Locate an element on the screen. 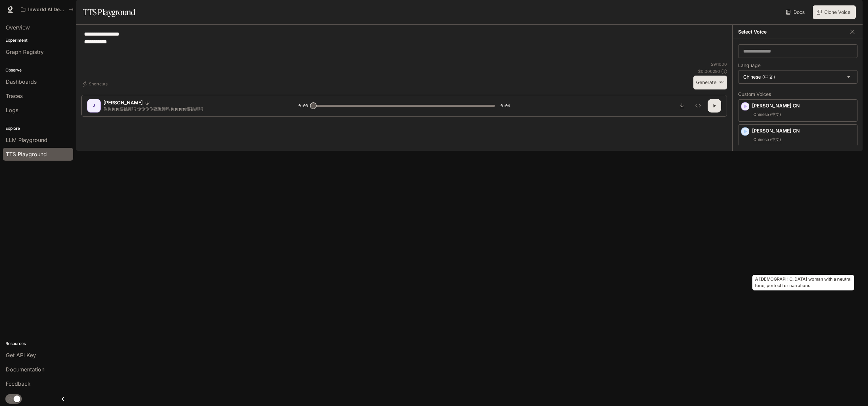 The width and height of the screenshot is (868, 406). p: Language is located at coordinates (750, 66).